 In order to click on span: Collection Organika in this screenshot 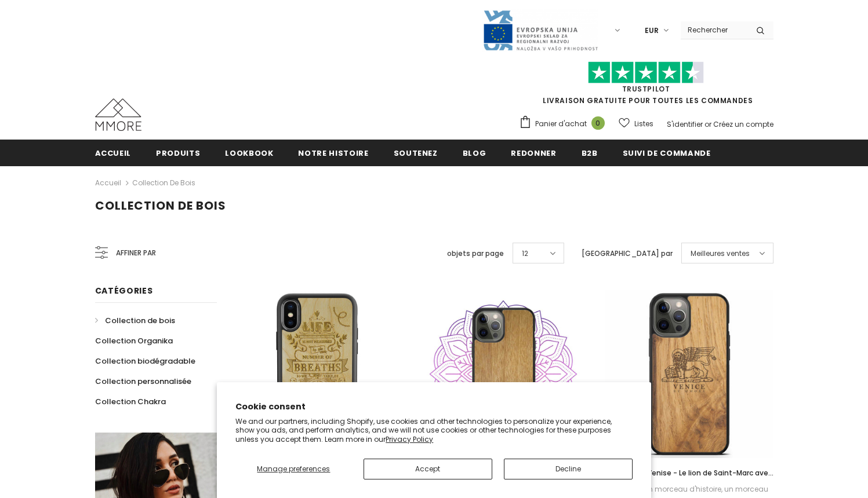, I will do `click(134, 341)`.